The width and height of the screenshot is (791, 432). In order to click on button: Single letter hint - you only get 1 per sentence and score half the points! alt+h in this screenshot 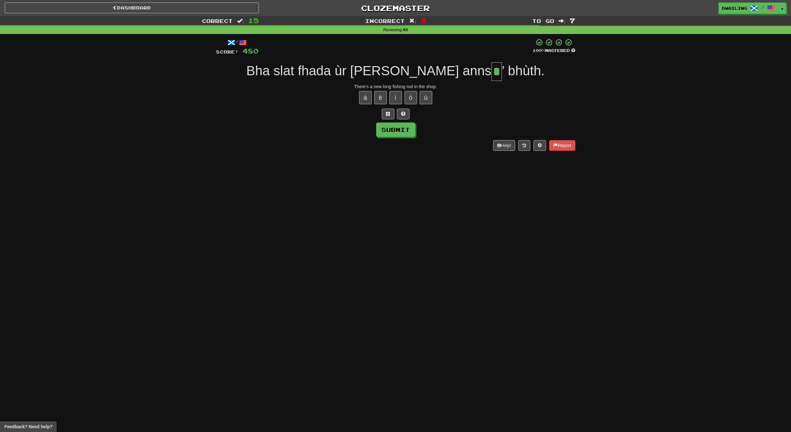, I will do `click(403, 114)`.